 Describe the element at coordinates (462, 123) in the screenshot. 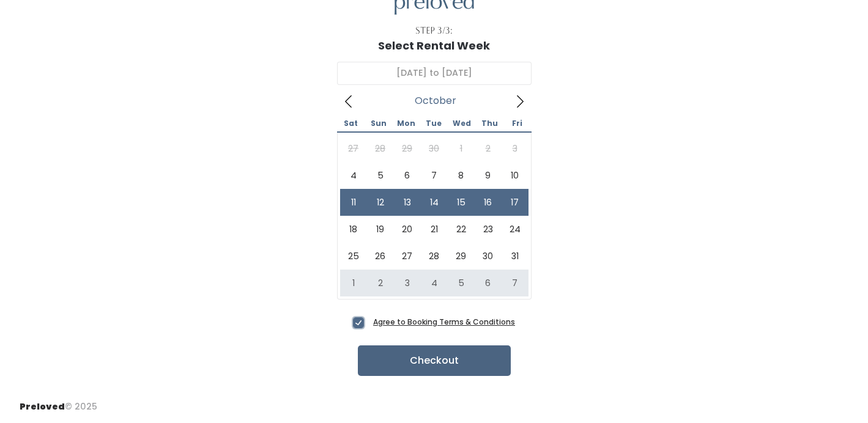

I see `span: Wed` at that location.